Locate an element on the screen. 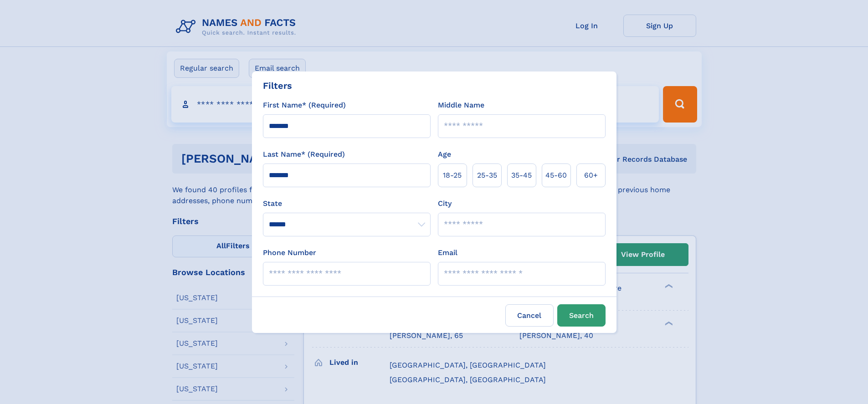 The image size is (868, 404). label: Middle Name is located at coordinates (461, 105).